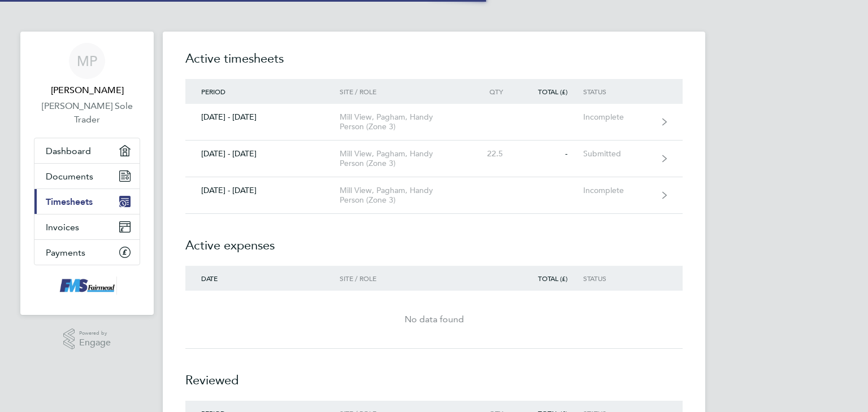  Describe the element at coordinates (618, 154) in the screenshot. I see `div: Submitted` at that location.